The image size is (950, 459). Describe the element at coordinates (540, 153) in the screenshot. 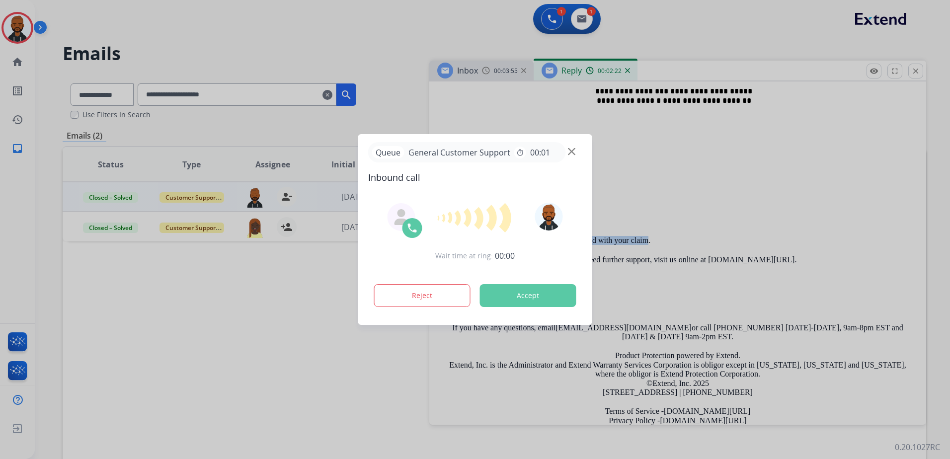

I see `span: 00:01` at that location.